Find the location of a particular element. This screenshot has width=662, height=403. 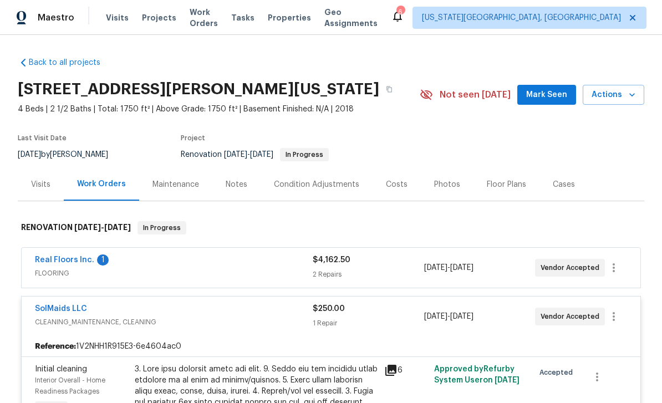

span: Initial cleaning is located at coordinates (61, 369).